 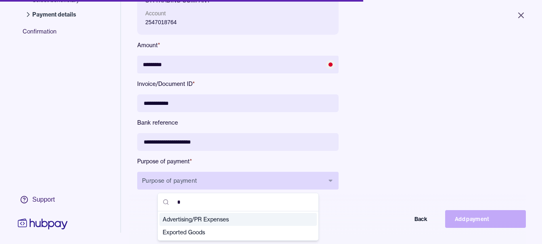 I want to click on a: Support, so click(x=43, y=200).